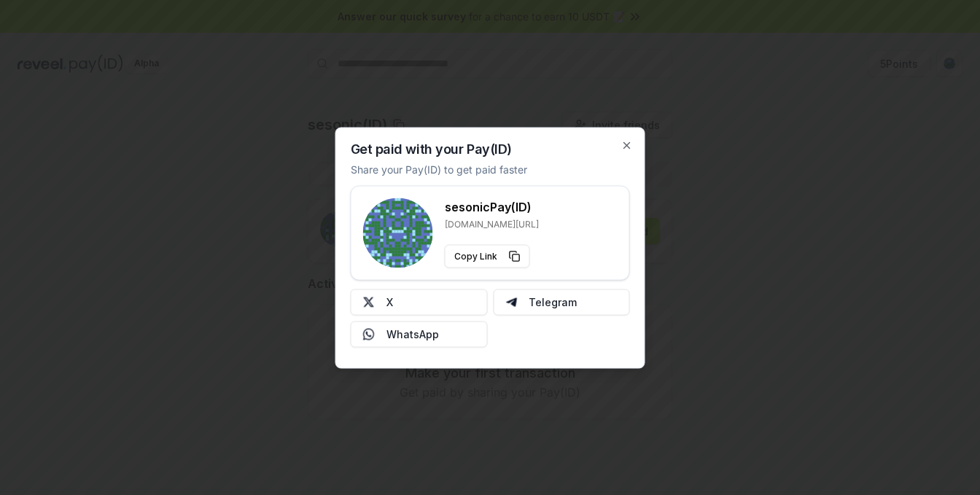 This screenshot has width=980, height=495. I want to click on p: Share your Pay(ID) to get paid faster, so click(439, 168).